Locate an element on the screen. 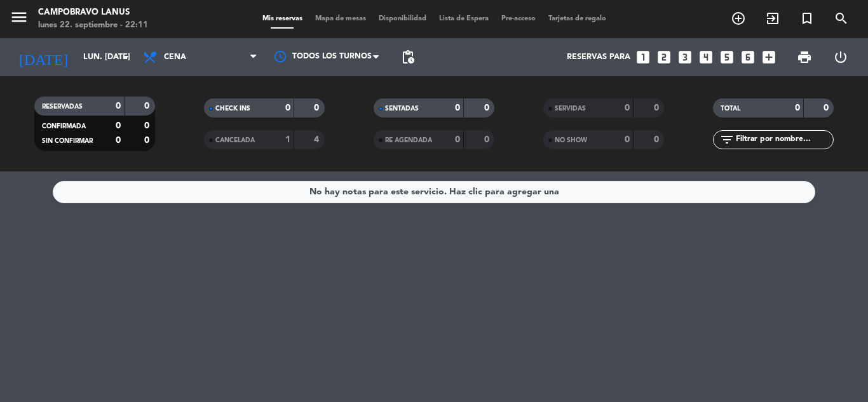  div: No hay notas para este servicio. Haz clic para agregar una is located at coordinates (434, 192).